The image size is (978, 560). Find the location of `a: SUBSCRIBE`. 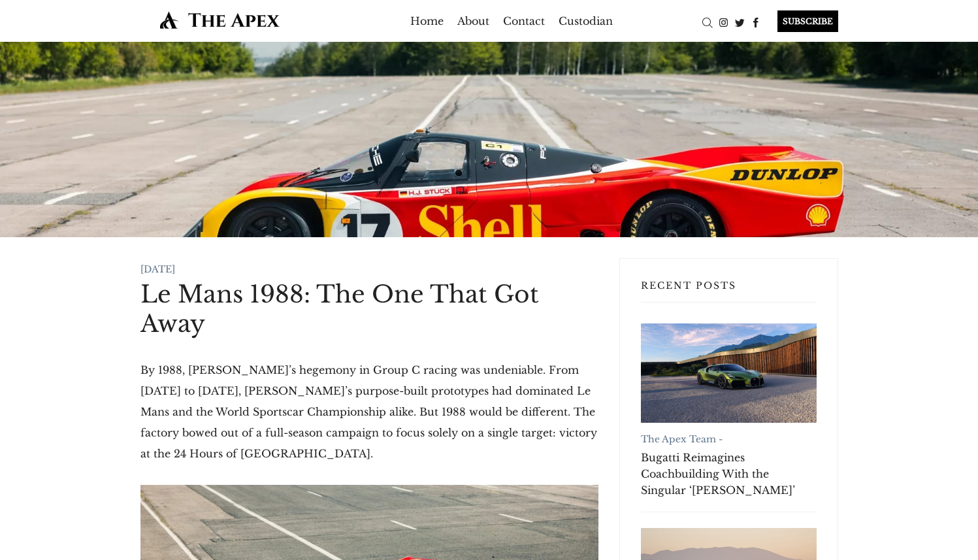

a: SUBSCRIBE is located at coordinates (801, 21).